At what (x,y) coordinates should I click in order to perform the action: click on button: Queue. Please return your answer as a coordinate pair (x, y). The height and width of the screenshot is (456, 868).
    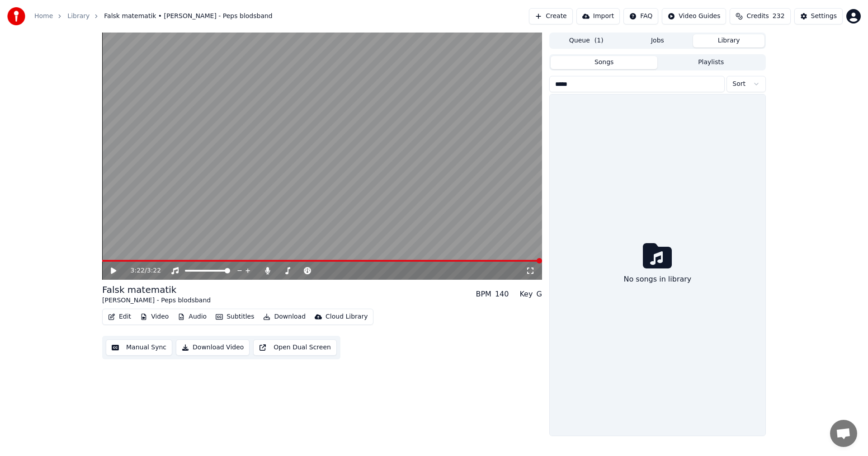
    Looking at the image, I should click on (587, 41).